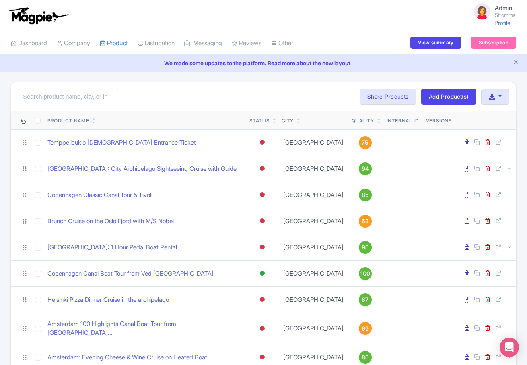  I want to click on span: 75, so click(365, 143).